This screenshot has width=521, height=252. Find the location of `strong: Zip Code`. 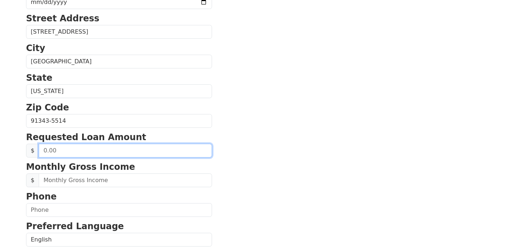

strong: Zip Code is located at coordinates (47, 107).